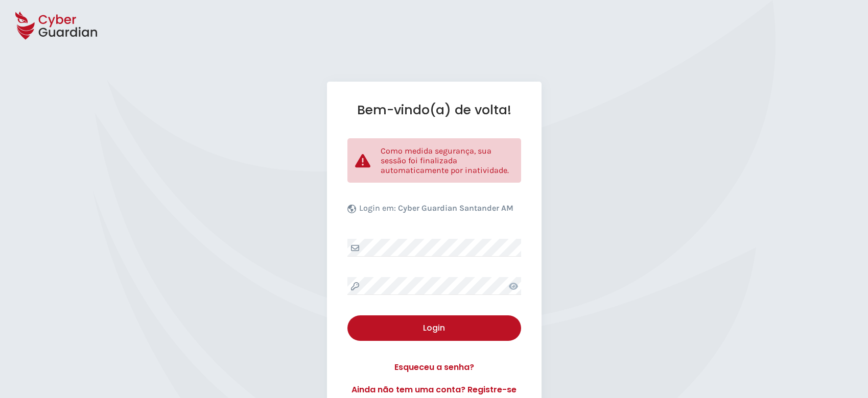 This screenshot has width=868, height=398. What do you see at coordinates (456, 208) in the screenshot?
I see `b: Cyber Guardian Santander AM` at bounding box center [456, 208].